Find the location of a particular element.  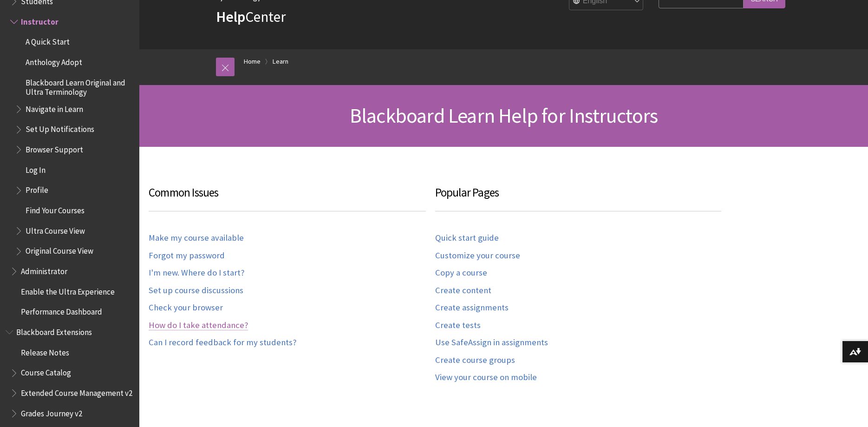

span: Blackboard Learn Help for Instructors is located at coordinates (504, 115).